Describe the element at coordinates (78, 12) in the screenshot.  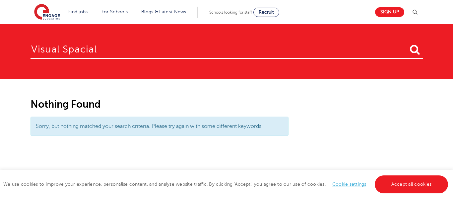
I see `a: Find jobs` at that location.